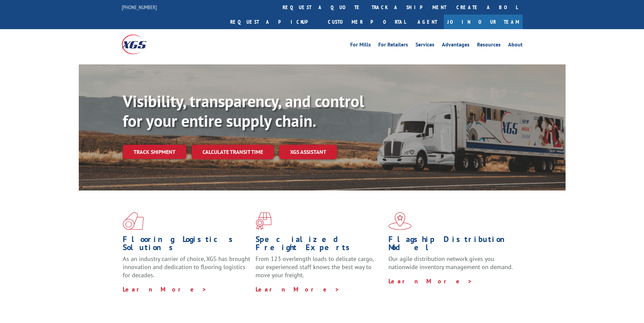 The image size is (644, 323). What do you see at coordinates (274, 21) in the screenshot?
I see `a: Request a pickup` at bounding box center [274, 21].